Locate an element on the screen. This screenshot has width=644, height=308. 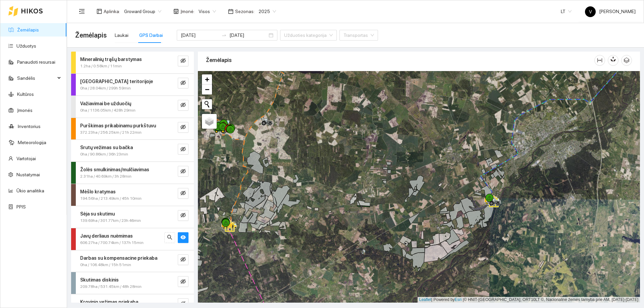
span: V is located at coordinates (590, 12).